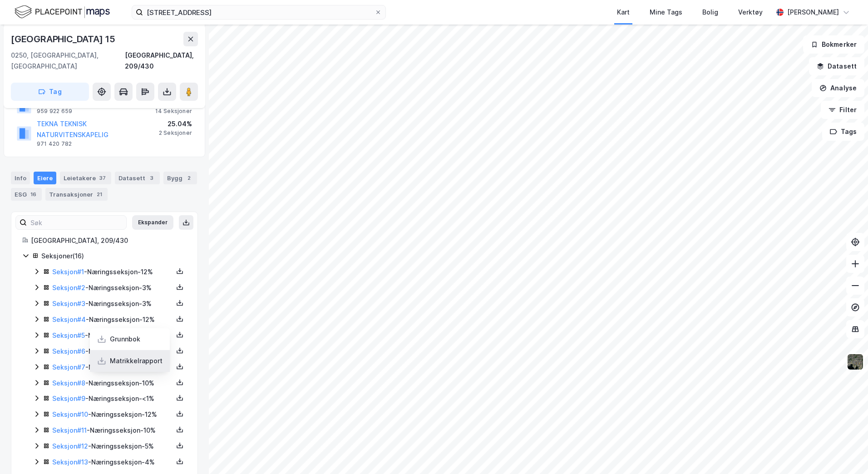 This screenshot has width=868, height=474. What do you see at coordinates (68, 272) in the screenshot?
I see `a: Seksjon#1` at bounding box center [68, 272].